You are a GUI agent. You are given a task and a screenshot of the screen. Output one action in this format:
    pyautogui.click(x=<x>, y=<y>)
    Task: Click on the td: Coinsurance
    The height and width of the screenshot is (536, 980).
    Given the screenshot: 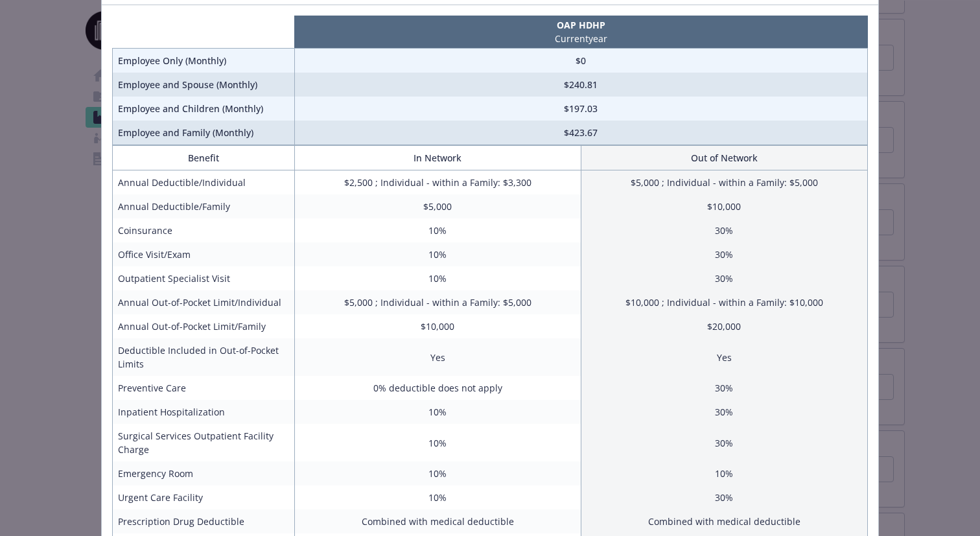 What is the action you would take?
    pyautogui.click(x=204, y=230)
    